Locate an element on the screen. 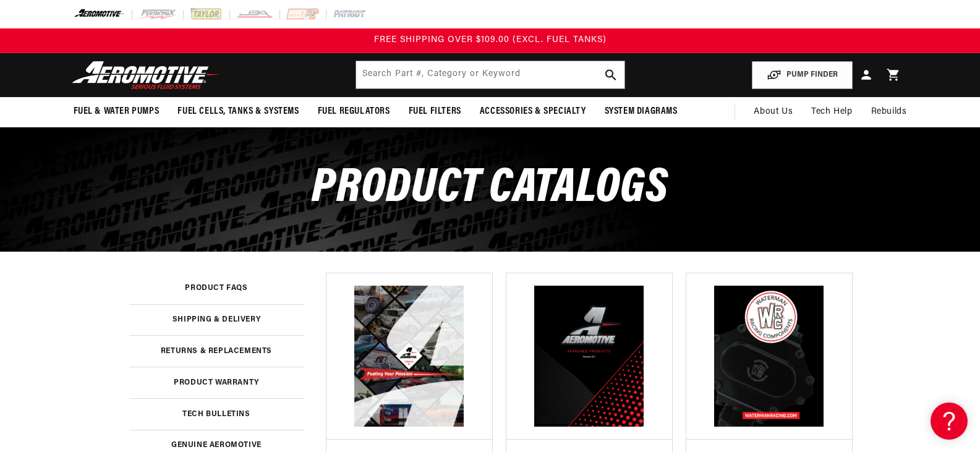  button: PUMP FINDER is located at coordinates (801, 74).